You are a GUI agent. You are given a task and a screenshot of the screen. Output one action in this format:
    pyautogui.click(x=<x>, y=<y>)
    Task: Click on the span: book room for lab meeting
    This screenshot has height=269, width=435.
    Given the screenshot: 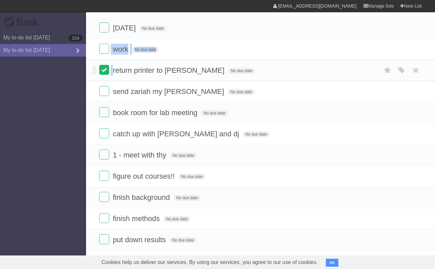 What is the action you would take?
    pyautogui.click(x=156, y=113)
    